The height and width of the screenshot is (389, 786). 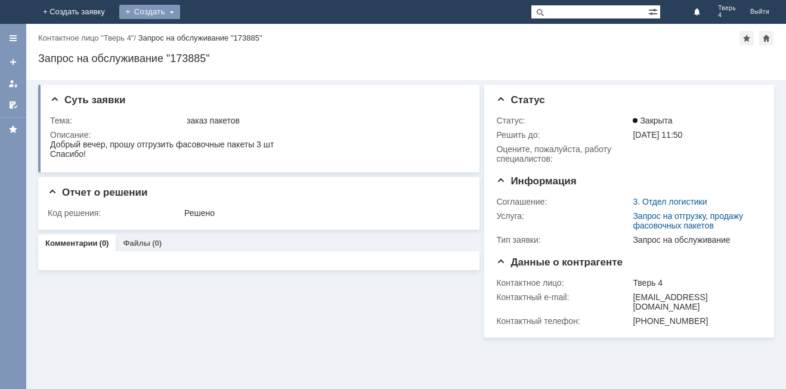 What do you see at coordinates (86, 38) in the screenshot?
I see `a: Контактное лицо "Тверь 4"` at bounding box center [86, 38].